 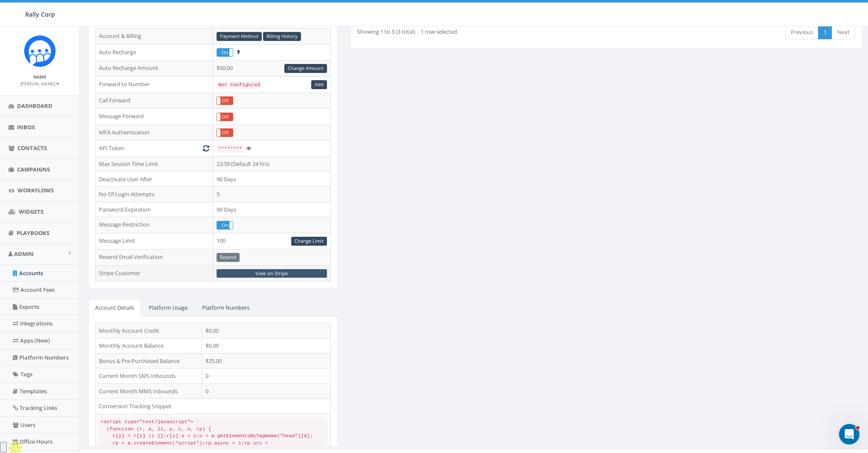 What do you see at coordinates (115, 308) in the screenshot?
I see `a: Account Details` at bounding box center [115, 308].